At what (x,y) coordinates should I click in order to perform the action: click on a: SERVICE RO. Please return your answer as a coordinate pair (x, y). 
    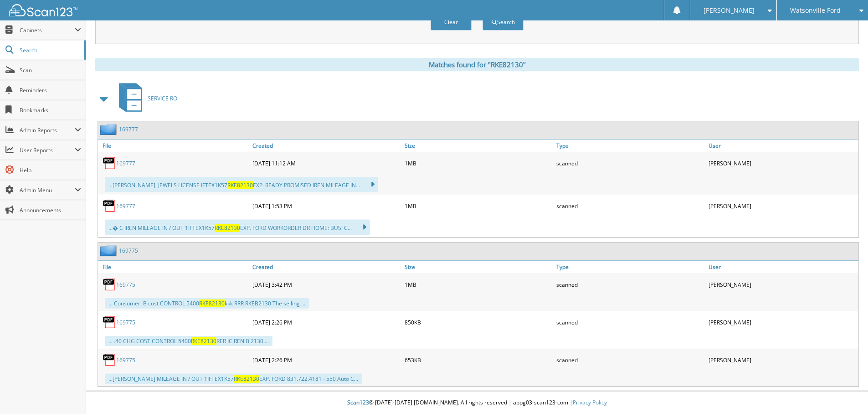
    Looking at the image, I should click on (145, 98).